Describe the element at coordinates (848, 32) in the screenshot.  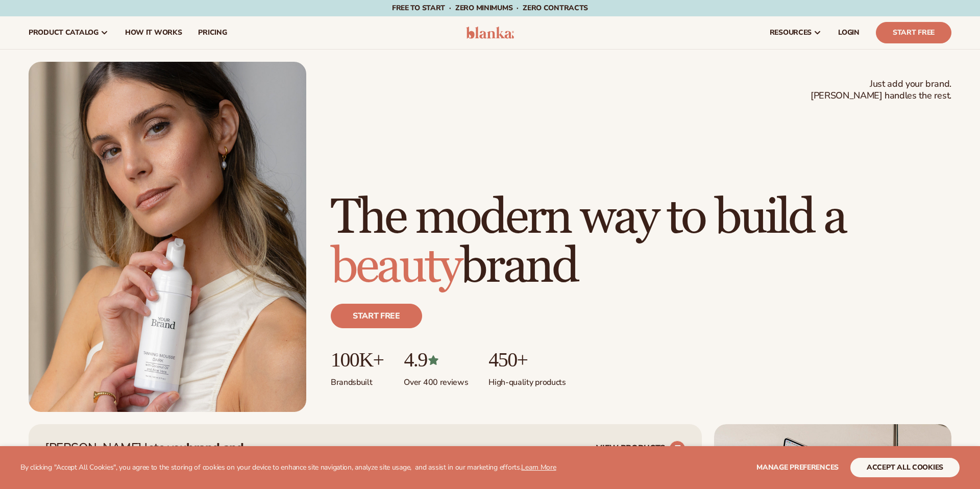
I see `a: LOGIN` at that location.